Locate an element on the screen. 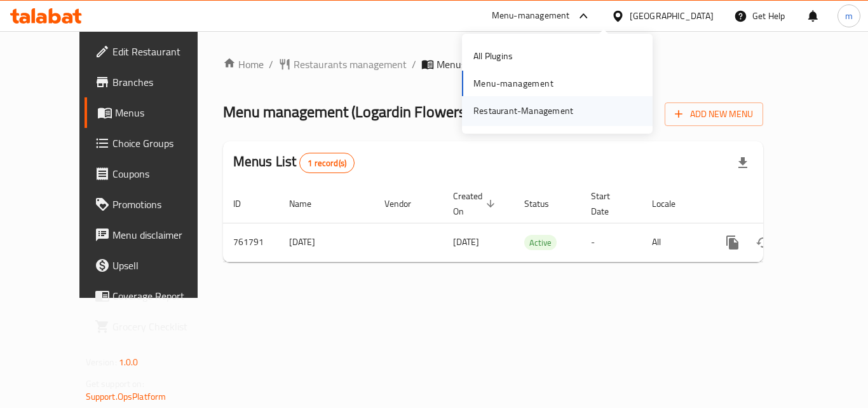  span: Created On is located at coordinates (476, 203).